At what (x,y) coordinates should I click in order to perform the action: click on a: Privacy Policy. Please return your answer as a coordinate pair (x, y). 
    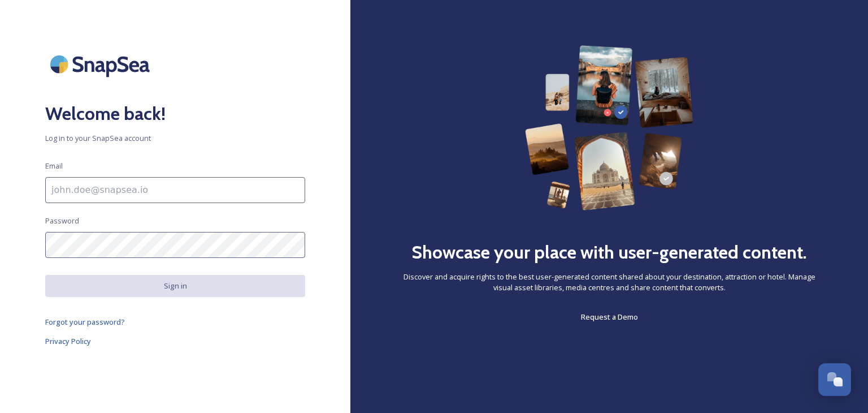
    Looking at the image, I should click on (175, 341).